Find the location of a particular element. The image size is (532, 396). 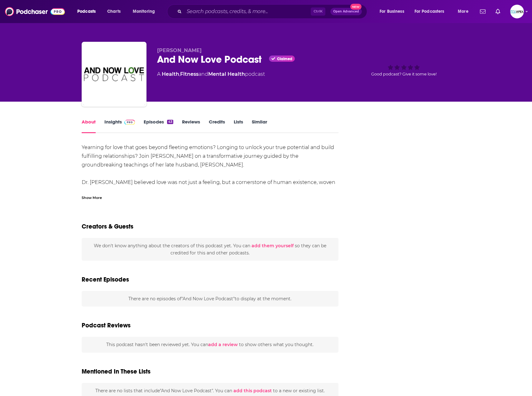

a: And Now Love Podcast is located at coordinates (114, 74).